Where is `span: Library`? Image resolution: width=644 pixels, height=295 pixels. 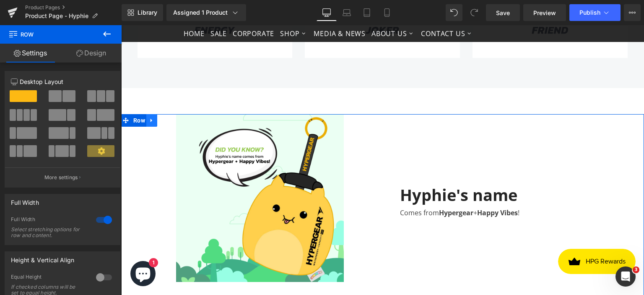
span: Library is located at coordinates (147, 12).